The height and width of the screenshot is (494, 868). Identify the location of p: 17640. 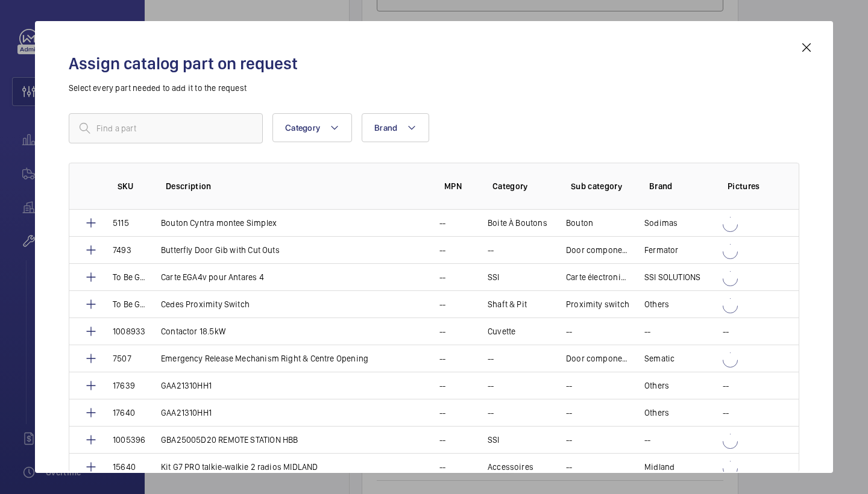
(124, 413).